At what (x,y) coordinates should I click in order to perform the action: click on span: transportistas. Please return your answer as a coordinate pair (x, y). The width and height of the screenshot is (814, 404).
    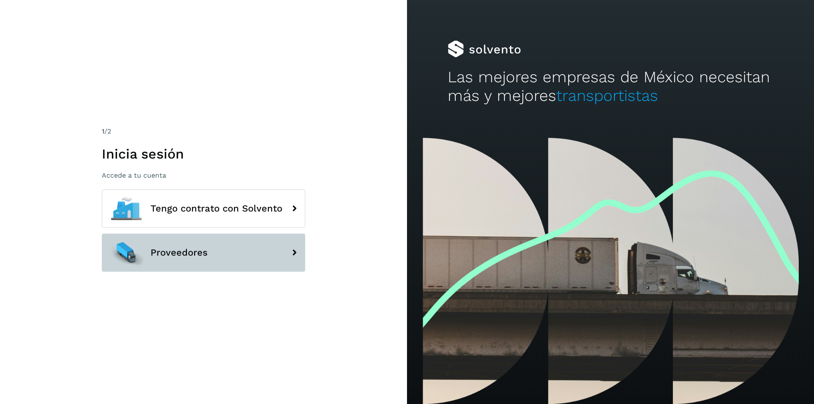
    Looking at the image, I should click on (607, 95).